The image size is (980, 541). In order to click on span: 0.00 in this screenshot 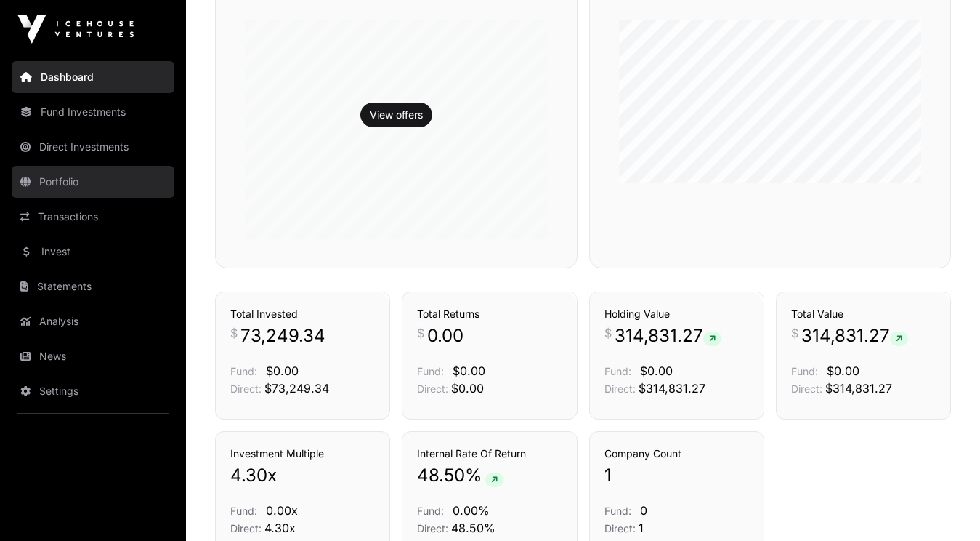, I will do `click(445, 336)`.